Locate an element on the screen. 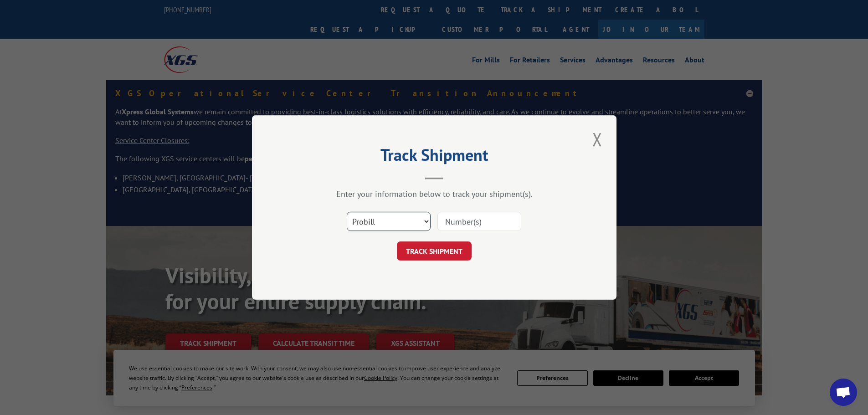 The height and width of the screenshot is (415, 868). div: Enter your information below to track your shipment(s). is located at coordinates (434, 193).